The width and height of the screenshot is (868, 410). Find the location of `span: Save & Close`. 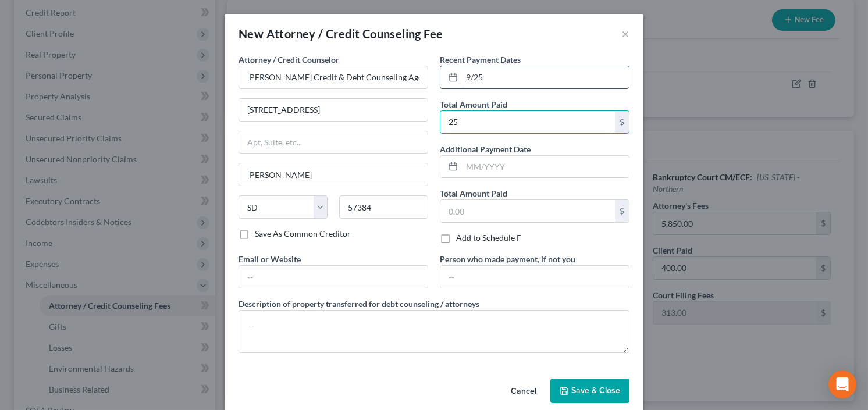

span: Save & Close is located at coordinates (596, 390).